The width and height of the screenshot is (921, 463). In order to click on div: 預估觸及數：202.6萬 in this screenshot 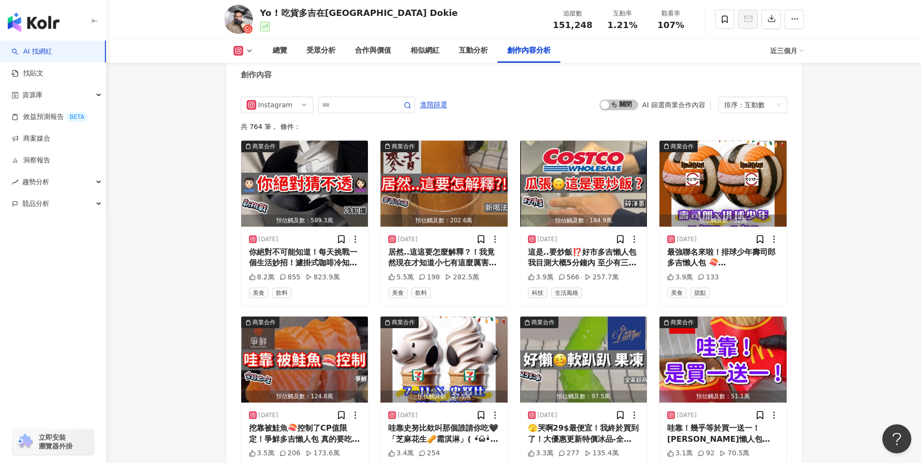, I will do `click(444, 220)`.